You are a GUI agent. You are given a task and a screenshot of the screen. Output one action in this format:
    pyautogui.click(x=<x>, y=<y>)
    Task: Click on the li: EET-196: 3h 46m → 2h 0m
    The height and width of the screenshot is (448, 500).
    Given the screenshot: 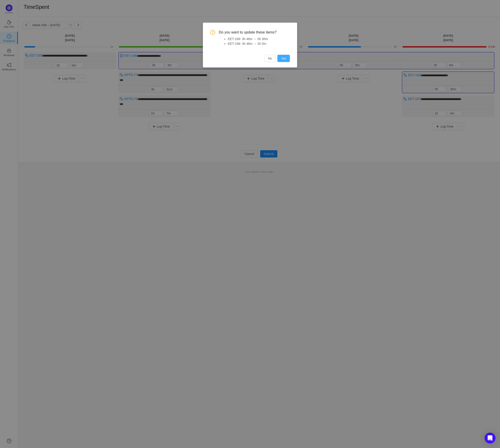 What is the action you would take?
    pyautogui.click(x=259, y=44)
    